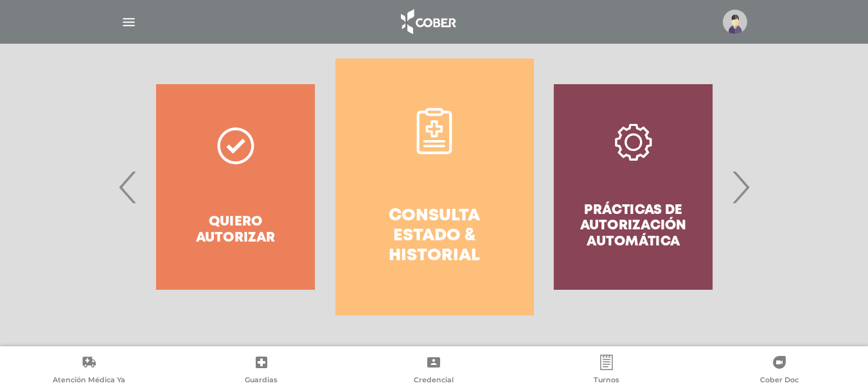 This screenshot has width=868, height=390. What do you see at coordinates (434, 370) in the screenshot?
I see `a: Credencial` at bounding box center [434, 370].